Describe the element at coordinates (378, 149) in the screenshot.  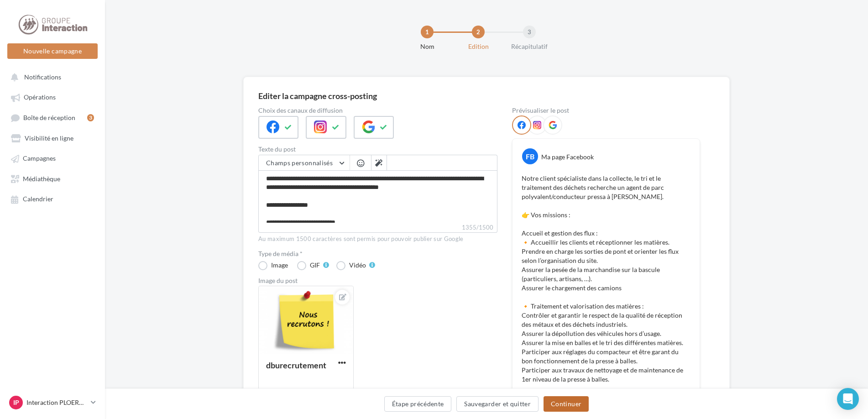
I see `label: Texte du post` at that location.